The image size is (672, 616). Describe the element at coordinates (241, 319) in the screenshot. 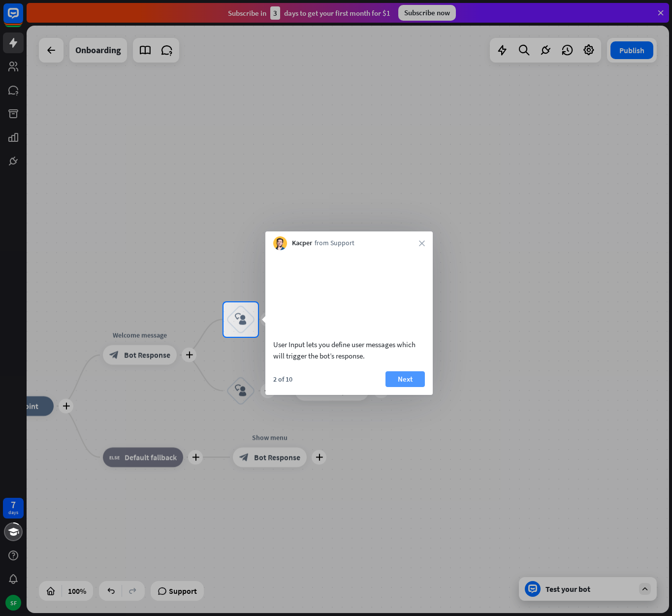

I see `i: block_user_input` at that location.